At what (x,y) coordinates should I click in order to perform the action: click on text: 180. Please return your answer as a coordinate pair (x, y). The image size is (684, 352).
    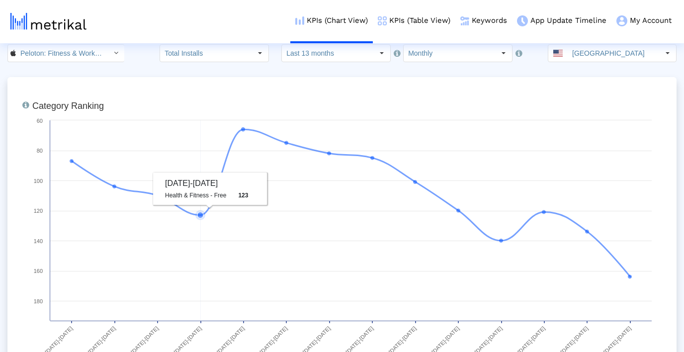
    Looking at the image, I should click on (38, 301).